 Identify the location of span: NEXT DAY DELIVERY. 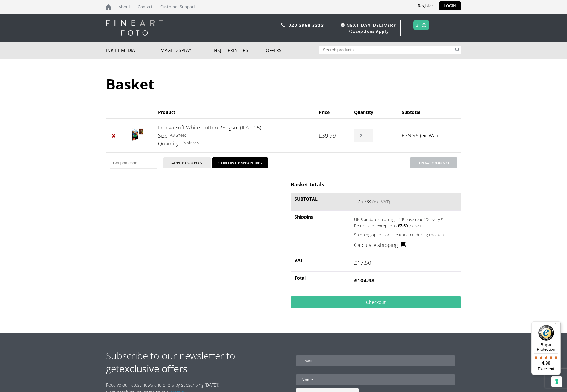
(368, 25).